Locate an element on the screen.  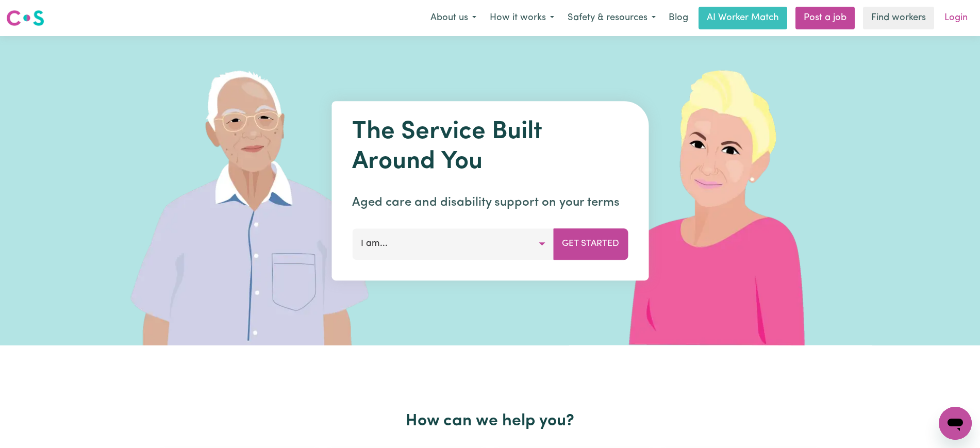
p: Aged care and disability support on your terms is located at coordinates (490, 203).